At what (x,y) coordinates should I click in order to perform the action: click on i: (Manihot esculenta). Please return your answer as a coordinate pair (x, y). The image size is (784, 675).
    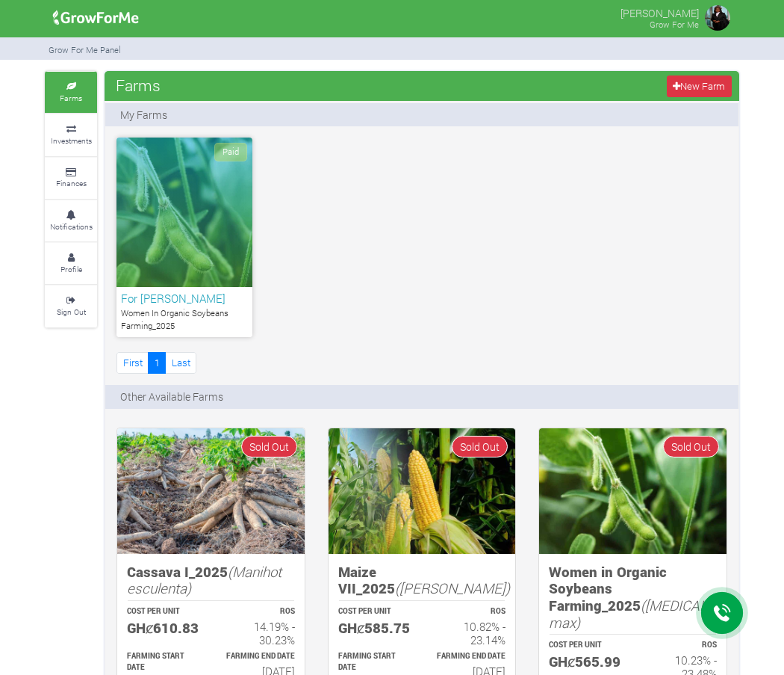
    Looking at the image, I should click on (204, 580).